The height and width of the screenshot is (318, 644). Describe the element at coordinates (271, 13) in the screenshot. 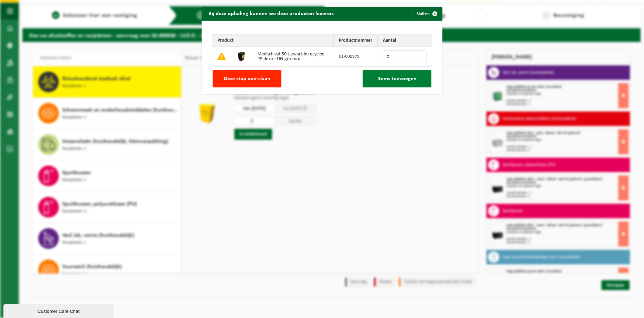

I see `h2: Bij deze ophaling kunnen we deze producten leveren:` at that location.